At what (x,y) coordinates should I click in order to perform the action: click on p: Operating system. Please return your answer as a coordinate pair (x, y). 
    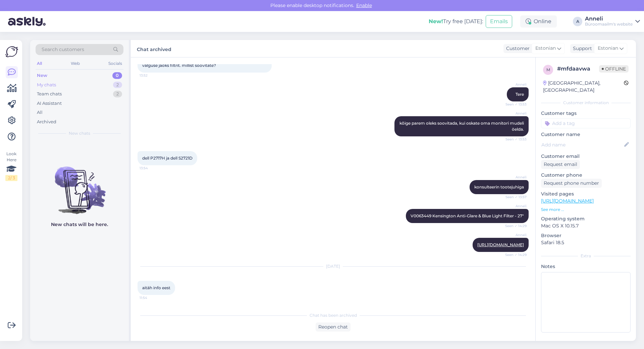
    Looking at the image, I should click on (586, 219).